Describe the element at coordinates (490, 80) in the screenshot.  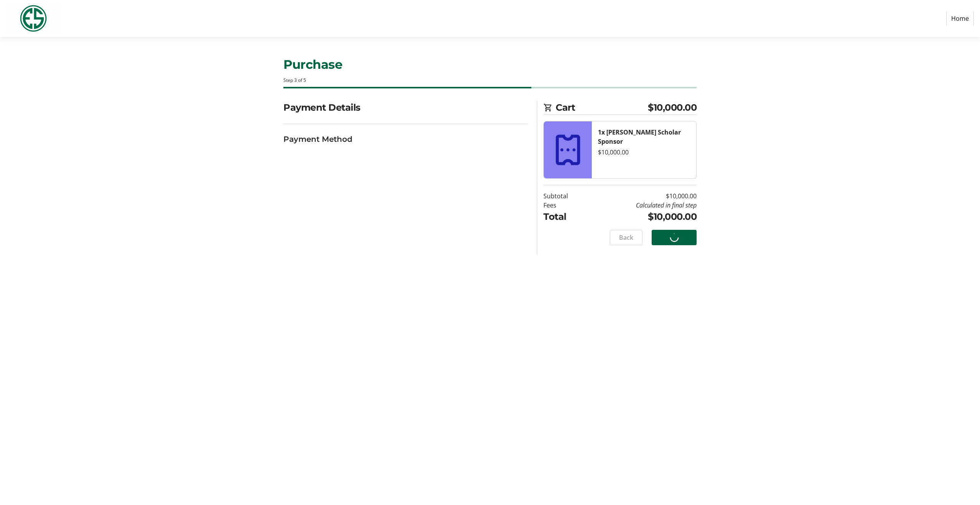
I see `div: Step 3 of 5` at that location.